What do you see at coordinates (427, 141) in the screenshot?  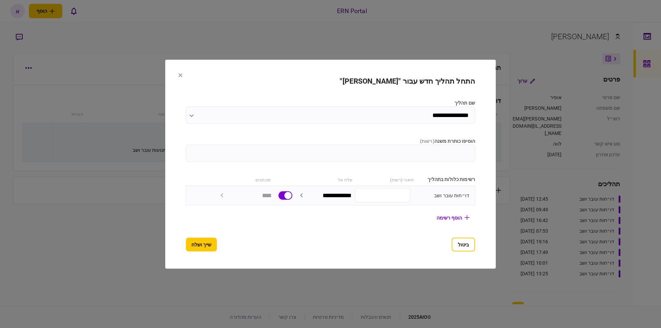 I see `span: ( רשות )` at bounding box center [427, 141].